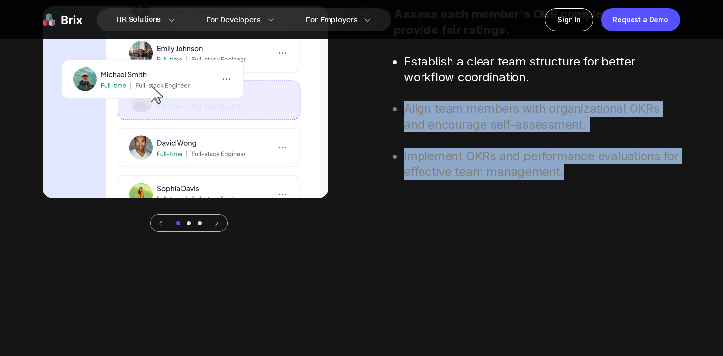 This screenshot has width=723, height=356. Describe the element at coordinates (233, 20) in the screenshot. I see `span: For Developers` at that location.